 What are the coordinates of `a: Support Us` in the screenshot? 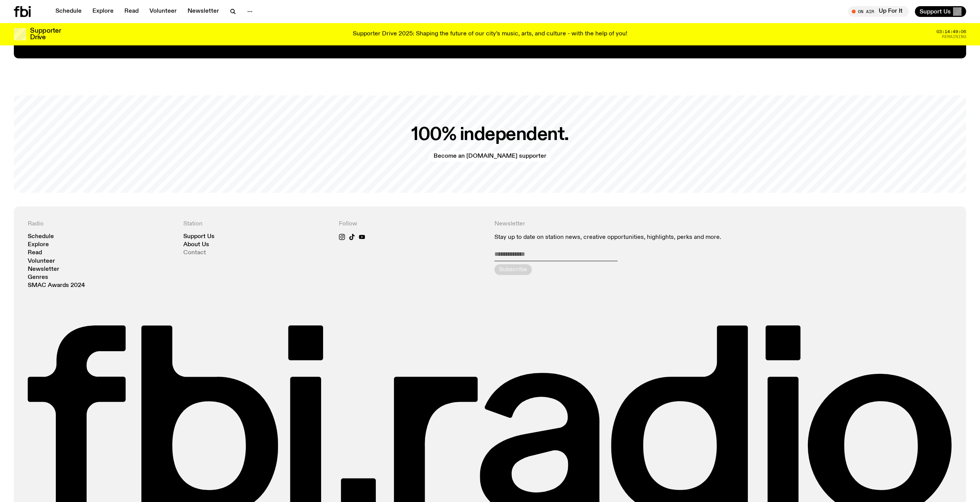 It's located at (199, 236).